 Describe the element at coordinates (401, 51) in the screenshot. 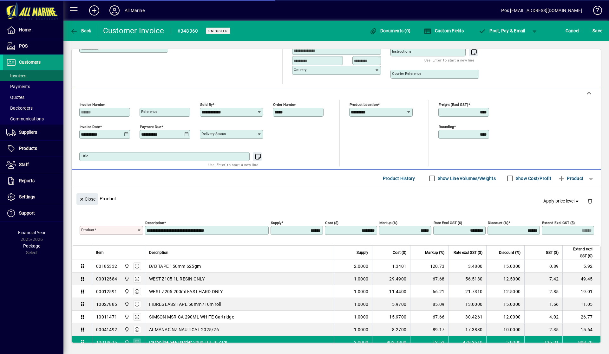

I see `mat-label: Instructions` at that location.